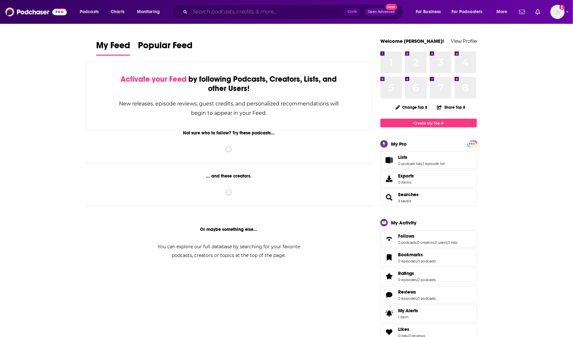 This screenshot has width=573, height=337. Describe the element at coordinates (228, 108) in the screenshot. I see `div: New releases, episode reviews, guest credits, and personalized recommendations will begin to appe...` at that location.